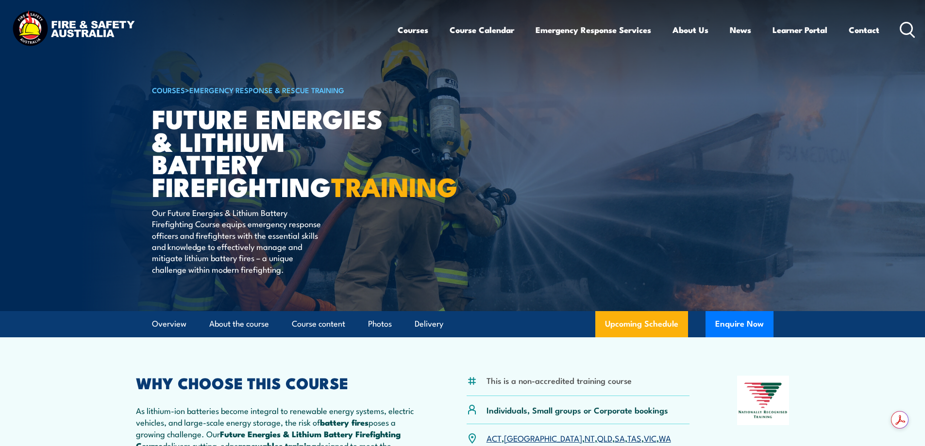  Describe the element at coordinates (605, 438) in the screenshot. I see `a: QLD` at that location.